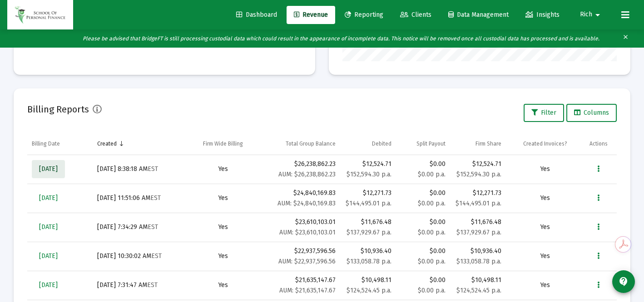  What do you see at coordinates (223, 144) in the screenshot?
I see `td: Column Firm Wide Billing` at bounding box center [223, 144].